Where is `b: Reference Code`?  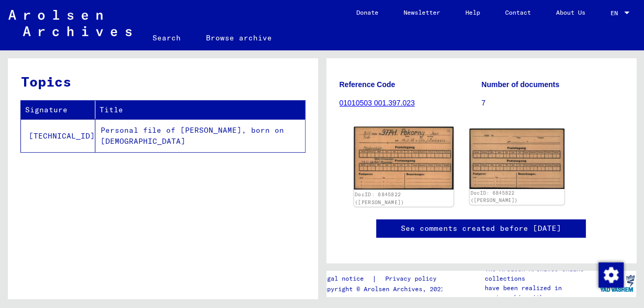
b: Reference Code is located at coordinates (367, 85).